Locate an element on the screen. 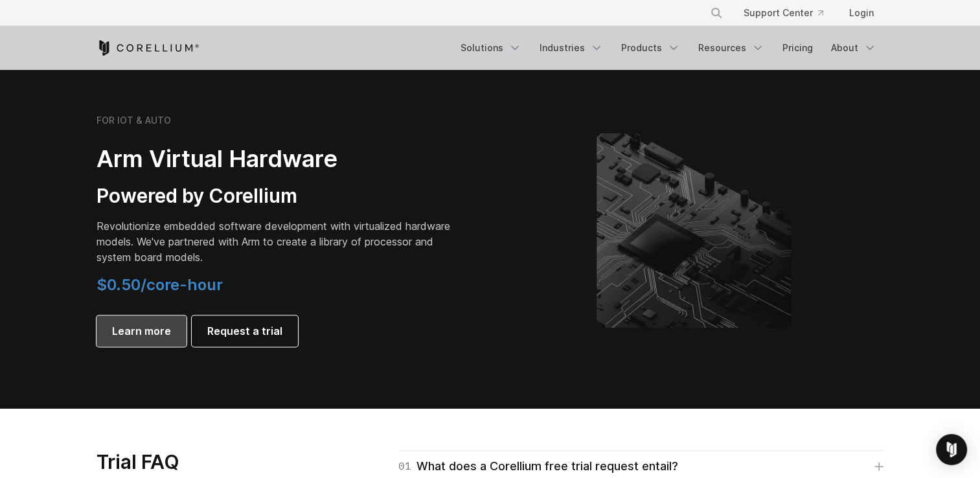  h3: Powered by Corellium is located at coordinates (278, 196).